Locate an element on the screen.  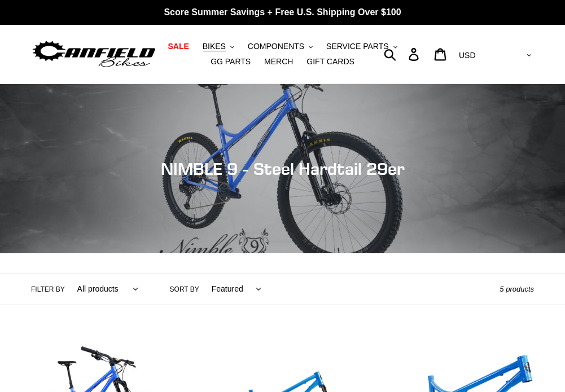
label: Filter by is located at coordinates (48, 290).